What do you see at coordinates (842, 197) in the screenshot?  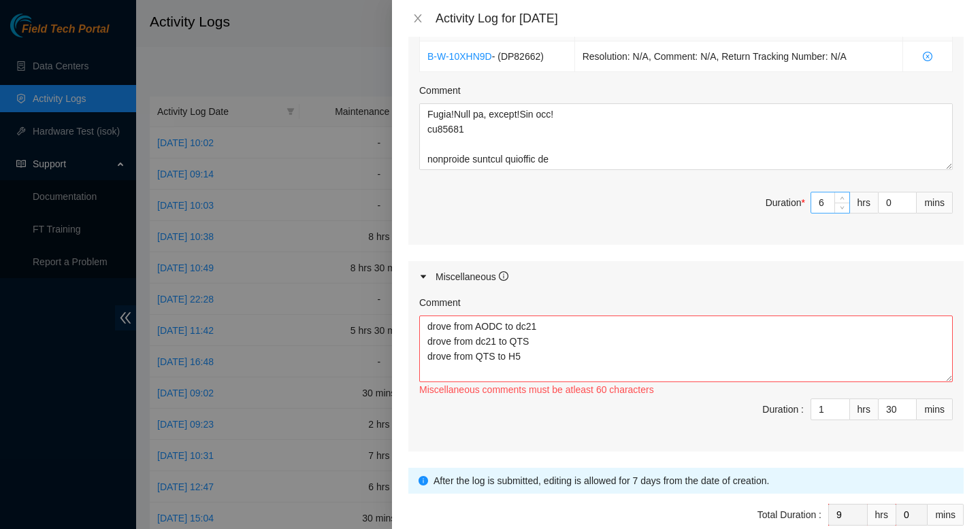 I see `span: Increase Value` at bounding box center [842, 197].